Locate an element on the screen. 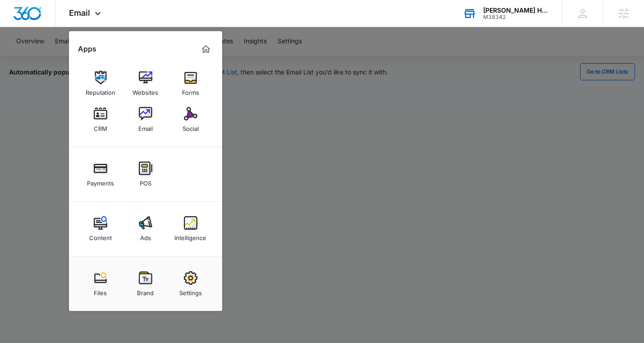  div: POS is located at coordinates (146, 181).